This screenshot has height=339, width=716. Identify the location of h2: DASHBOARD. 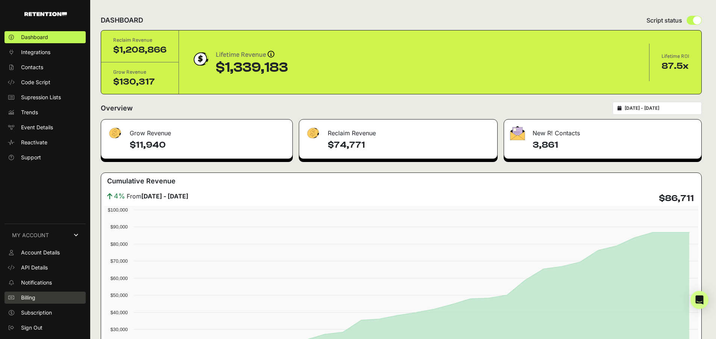
(122, 20).